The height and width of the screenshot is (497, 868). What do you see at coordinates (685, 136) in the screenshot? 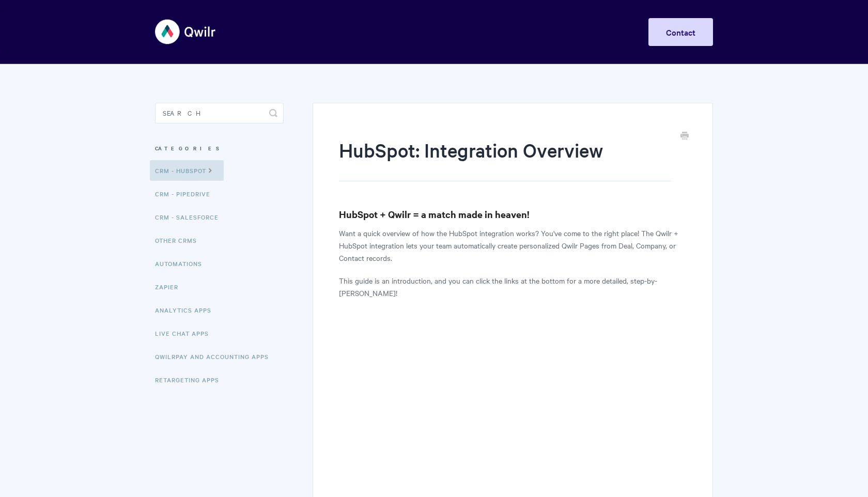
I see `a: Print this Article` at bounding box center [685, 136].